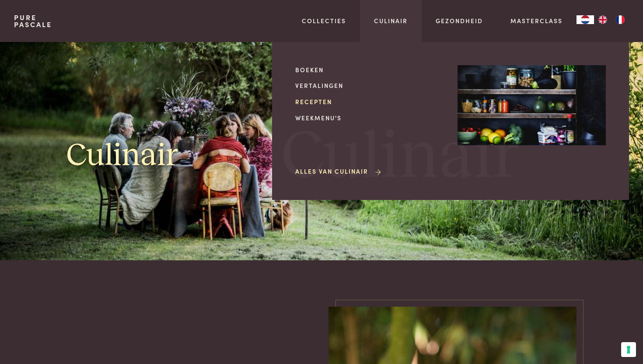  What do you see at coordinates (324, 21) in the screenshot?
I see `a: Collecties` at bounding box center [324, 21].